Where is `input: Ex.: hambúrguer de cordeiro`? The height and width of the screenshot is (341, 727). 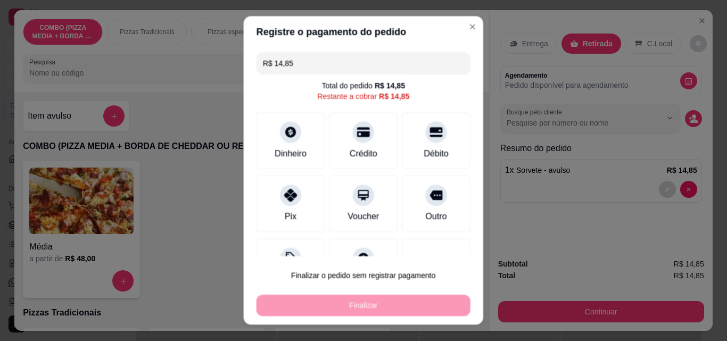 input: Ex.: hambúrguer de cordeiro is located at coordinates (363, 63).